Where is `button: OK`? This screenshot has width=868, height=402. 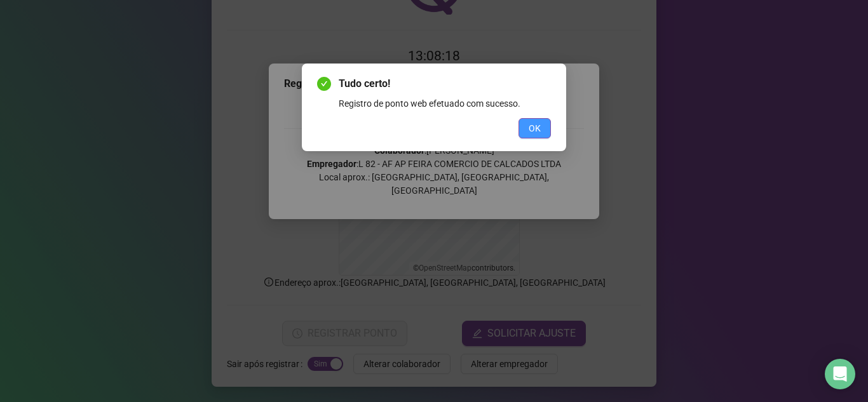
button: OK is located at coordinates (535, 128).